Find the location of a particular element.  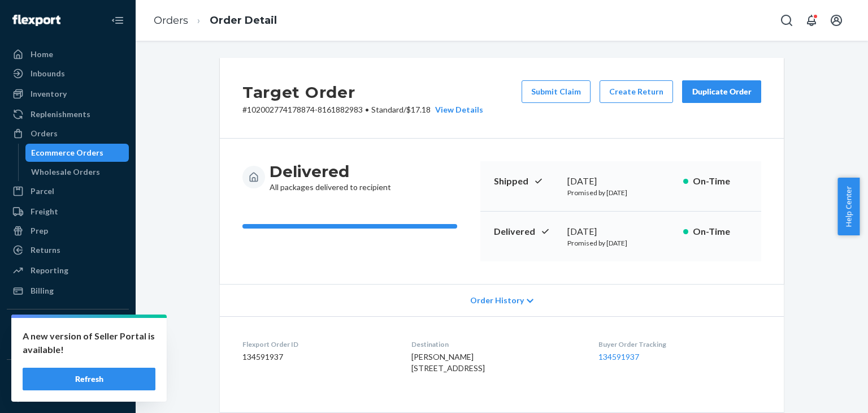

div: Freight is located at coordinates (44, 212).